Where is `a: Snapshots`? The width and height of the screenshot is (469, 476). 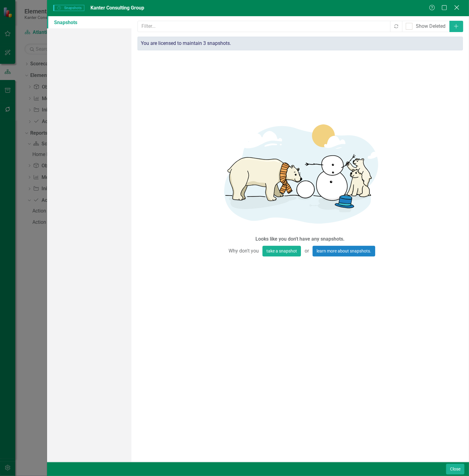
a: Snapshots is located at coordinates (89, 22).